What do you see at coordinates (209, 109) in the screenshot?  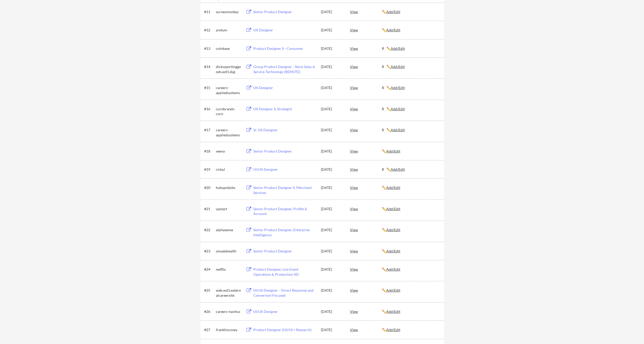 I see `div: #16` at bounding box center [209, 109].